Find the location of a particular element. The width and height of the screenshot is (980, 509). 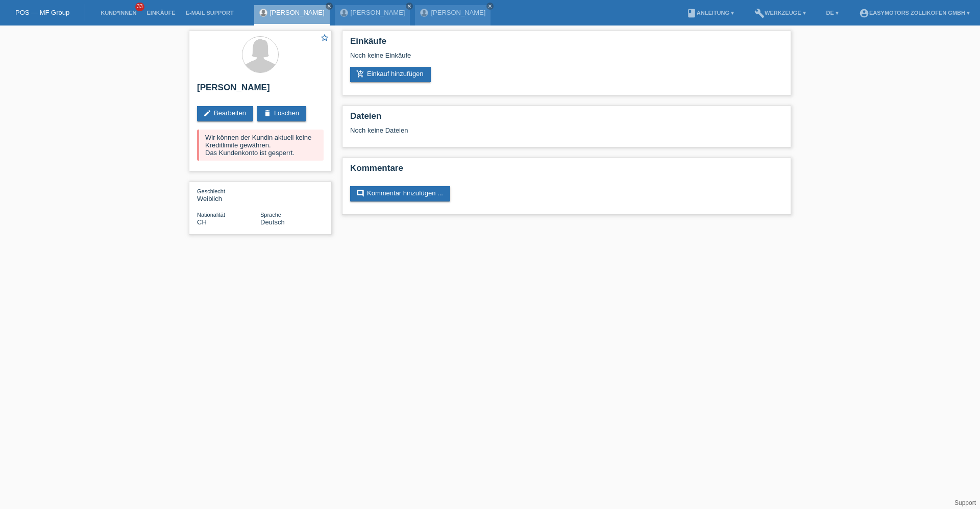

a: bookAnleitung ▾ is located at coordinates (710, 12).